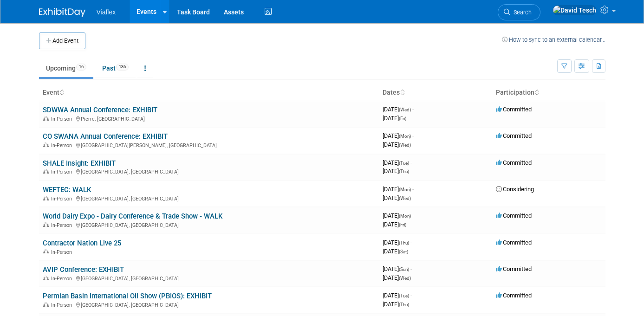 This screenshot has width=644, height=316. What do you see at coordinates (83, 270) in the screenshot?
I see `a: AVIP Conference: EXHIBIT` at bounding box center [83, 270].